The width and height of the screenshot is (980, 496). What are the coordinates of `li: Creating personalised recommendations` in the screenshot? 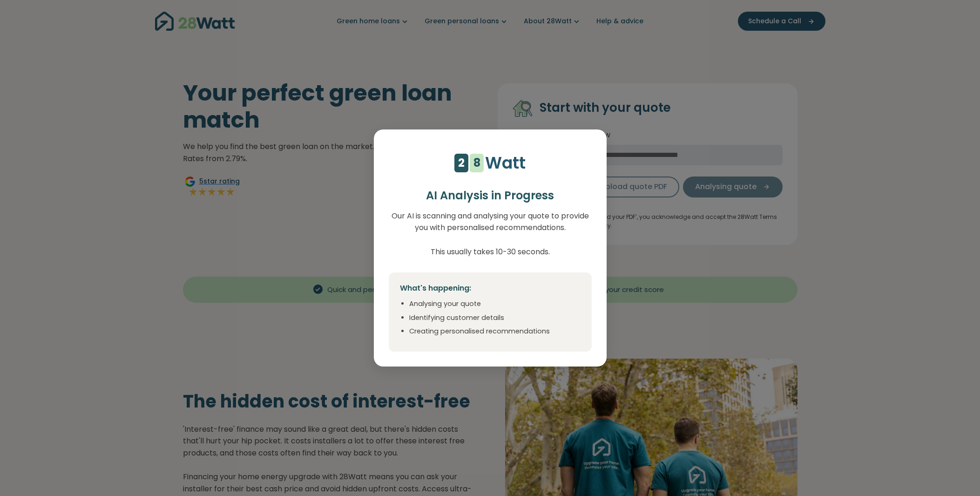 It's located at (495, 331).